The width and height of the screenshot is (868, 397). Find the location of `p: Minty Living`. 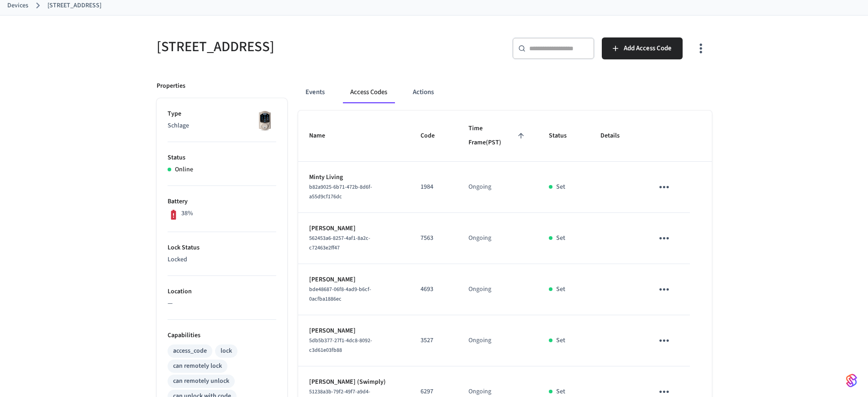

p: Minty Living is located at coordinates (354, 177).